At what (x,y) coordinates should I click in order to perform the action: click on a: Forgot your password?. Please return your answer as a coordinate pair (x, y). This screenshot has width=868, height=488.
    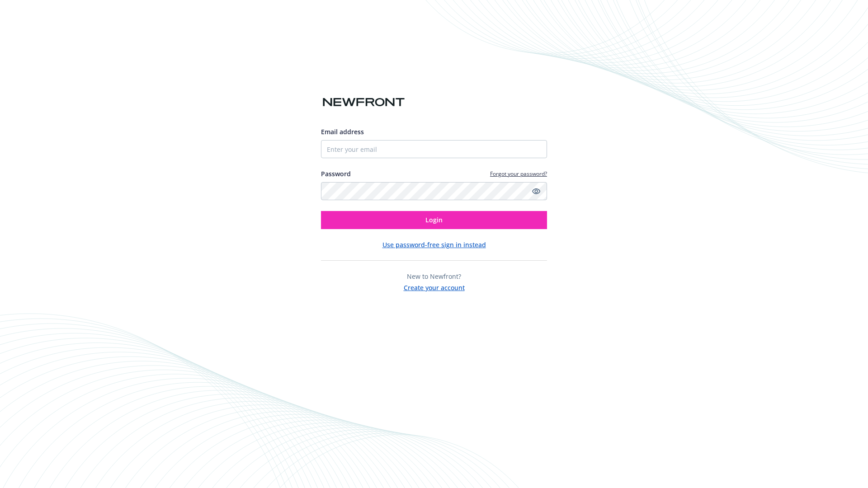
    Looking at the image, I should click on (518, 173).